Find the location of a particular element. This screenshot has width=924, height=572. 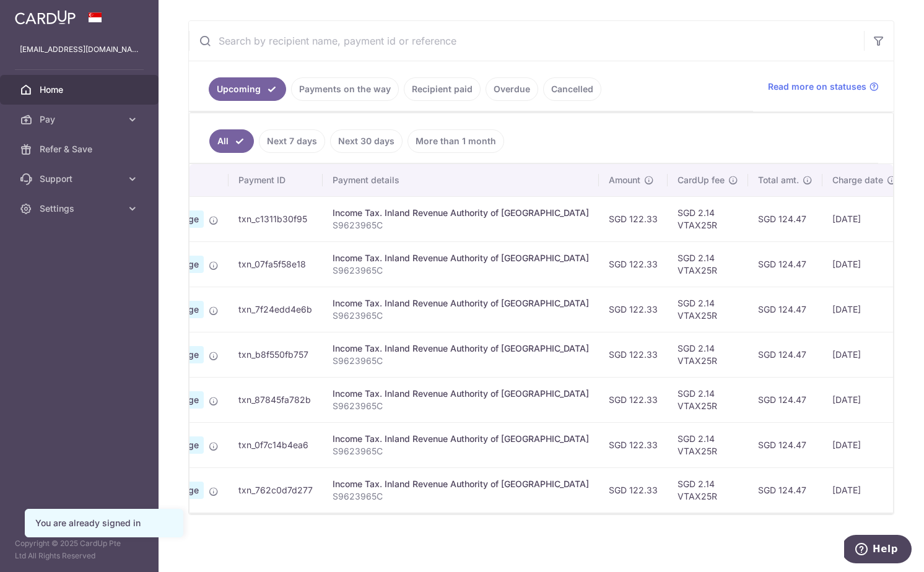

a: All is located at coordinates (232, 141).